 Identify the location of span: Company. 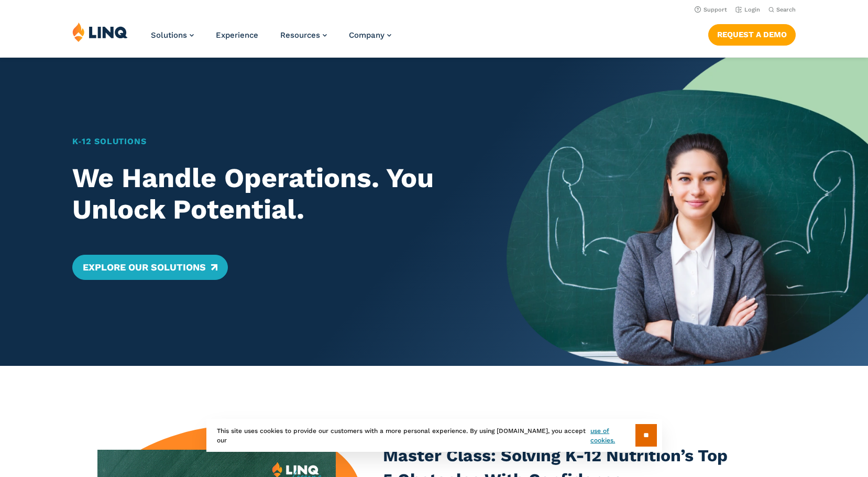
(367, 35).